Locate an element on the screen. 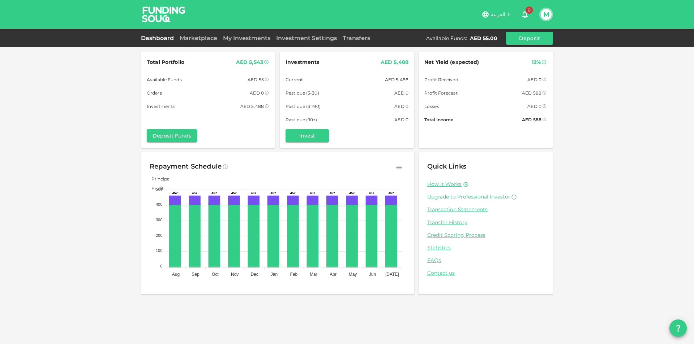  span: Total Portfolio is located at coordinates (165, 62).